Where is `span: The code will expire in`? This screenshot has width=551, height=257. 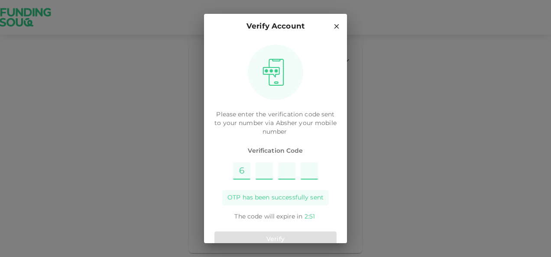
span: The code will expire in is located at coordinates (268, 217).